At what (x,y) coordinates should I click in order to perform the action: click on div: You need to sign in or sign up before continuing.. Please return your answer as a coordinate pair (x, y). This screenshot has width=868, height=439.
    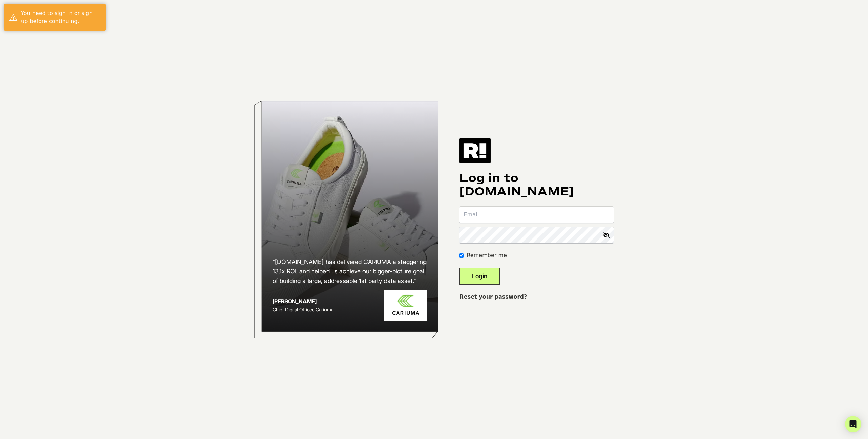
    Looking at the image, I should click on (61, 17).